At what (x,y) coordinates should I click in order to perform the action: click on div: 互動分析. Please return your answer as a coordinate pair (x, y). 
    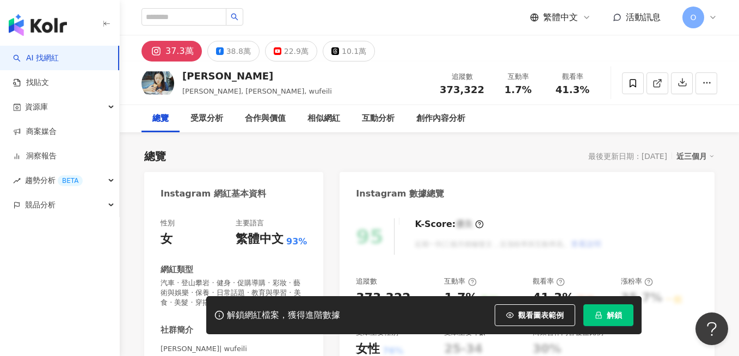
    Looking at the image, I should click on (378, 119).